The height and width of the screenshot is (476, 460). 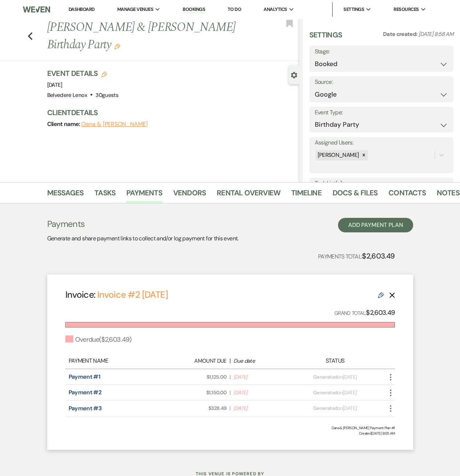 What do you see at coordinates (356, 256) in the screenshot?
I see `p: Payments Total:` at bounding box center [356, 256].